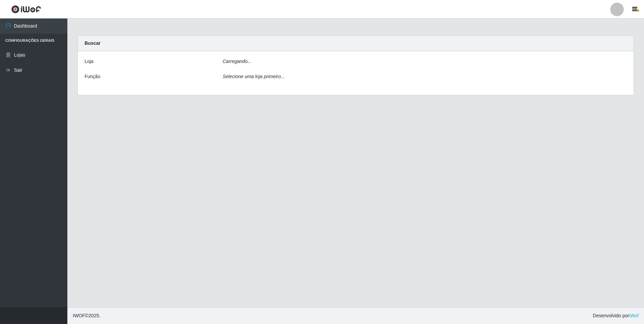 The image size is (644, 324). What do you see at coordinates (79, 316) in the screenshot?
I see `span: IWOF` at bounding box center [79, 316].